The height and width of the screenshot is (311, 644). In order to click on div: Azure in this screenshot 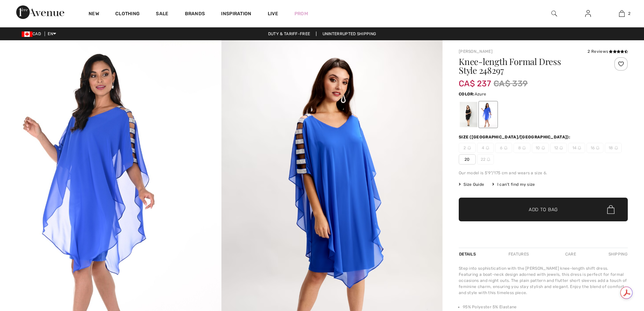, I will do `click(488, 114)`.